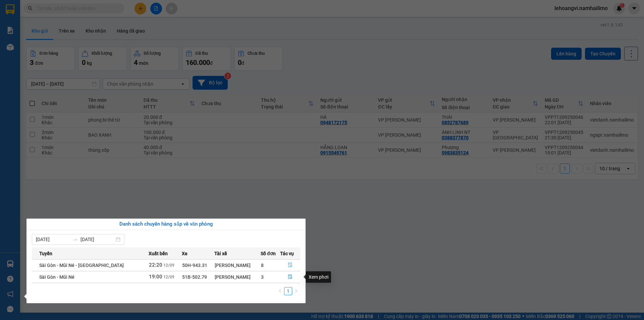 The height and width of the screenshot is (320, 644). Describe the element at coordinates (288, 291) in the screenshot. I see `li: 1` at that location.